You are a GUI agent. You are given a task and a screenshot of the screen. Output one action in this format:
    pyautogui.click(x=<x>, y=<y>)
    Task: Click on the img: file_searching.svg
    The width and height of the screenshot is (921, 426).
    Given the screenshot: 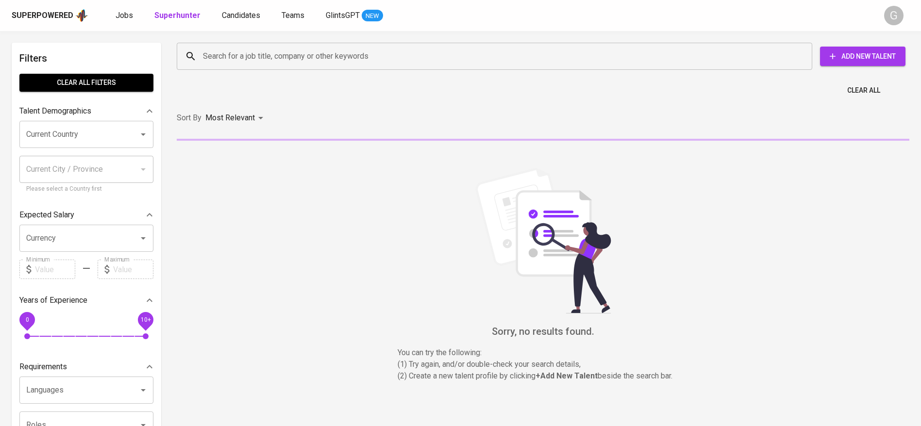 What is the action you would take?
    pyautogui.click(x=543, y=241)
    